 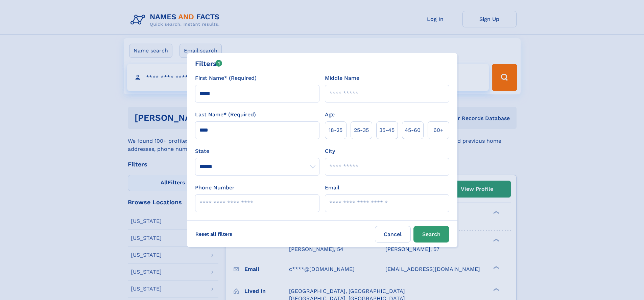 What do you see at coordinates (431, 234) in the screenshot?
I see `button: Search` at bounding box center [431, 234].